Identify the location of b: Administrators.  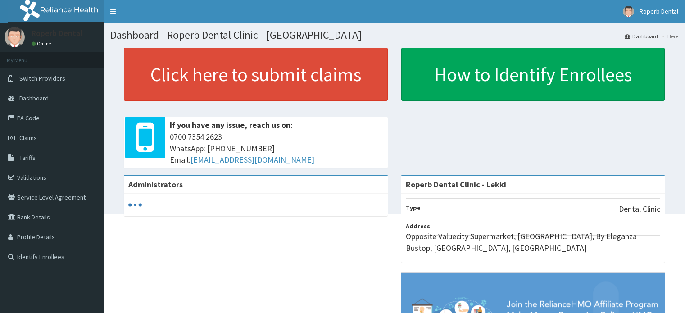
(155, 184).